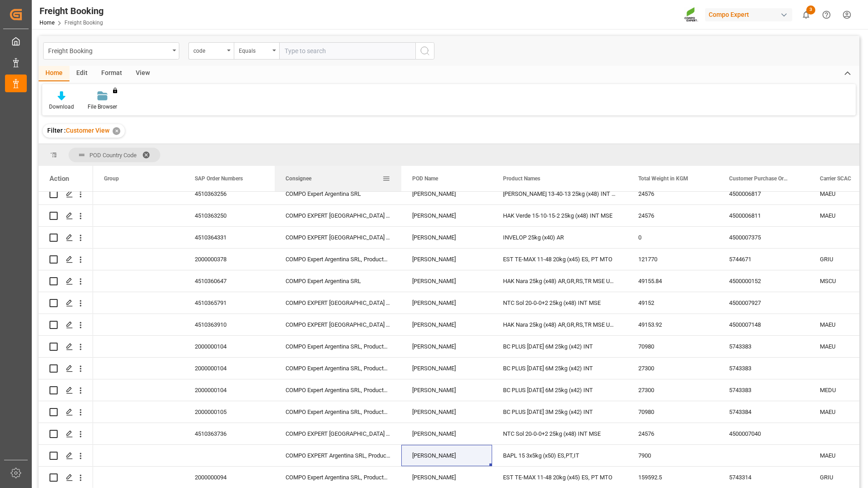 Image resolution: width=868 pixels, height=488 pixels. I want to click on div: 4500007148, so click(764, 325).